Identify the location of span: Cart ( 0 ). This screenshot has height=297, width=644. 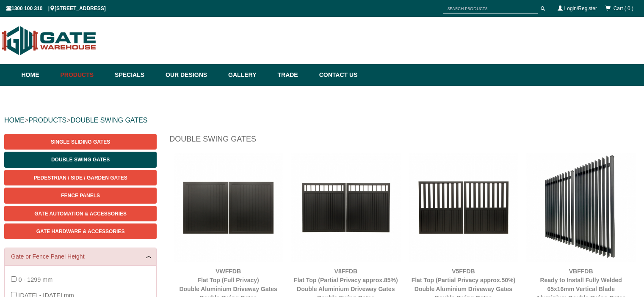
(623, 9).